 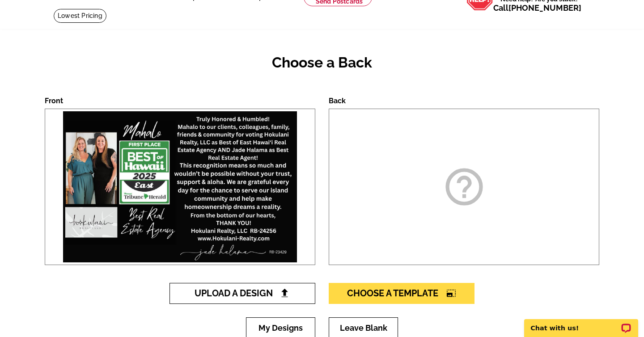 I want to click on i: help_outline, so click(x=465, y=187).